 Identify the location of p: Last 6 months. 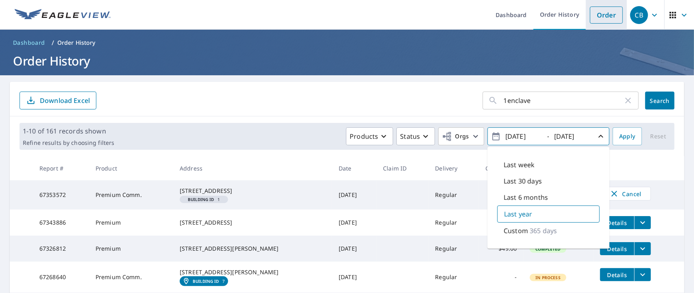
(526, 197).